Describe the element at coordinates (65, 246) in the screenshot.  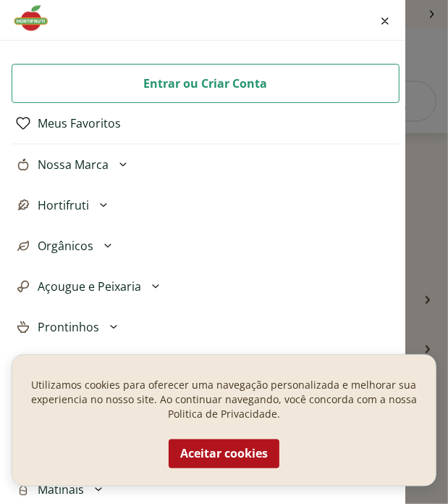
I see `span: Orgânicos` at that location.